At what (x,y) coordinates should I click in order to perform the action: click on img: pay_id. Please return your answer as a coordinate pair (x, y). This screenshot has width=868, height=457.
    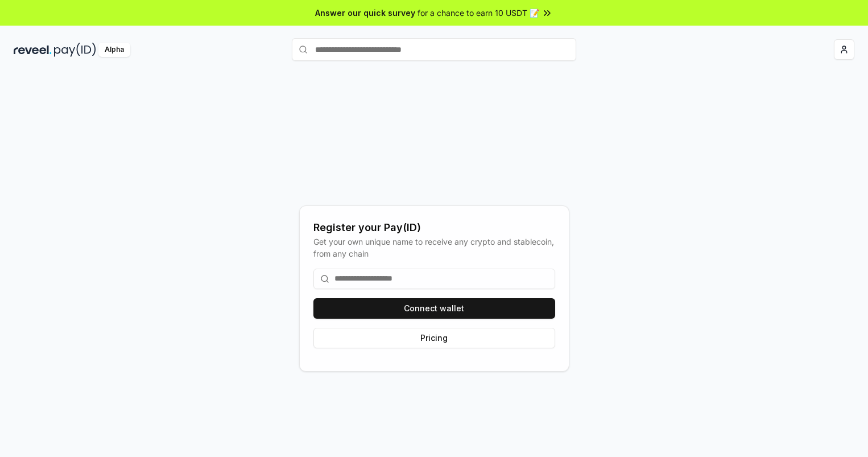
    Looking at the image, I should click on (75, 49).